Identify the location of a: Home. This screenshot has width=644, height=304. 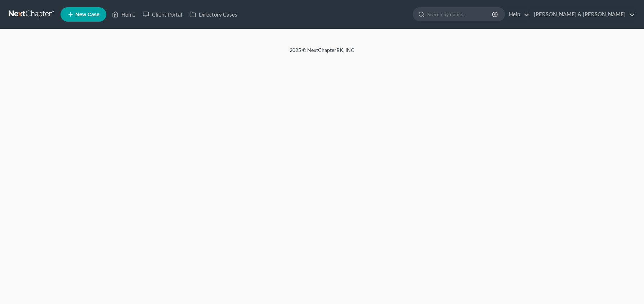
(123, 15).